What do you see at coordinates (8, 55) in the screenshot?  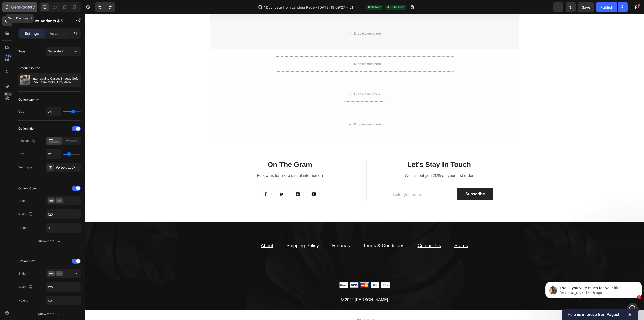 I see `div: 450` at bounding box center [8, 55].